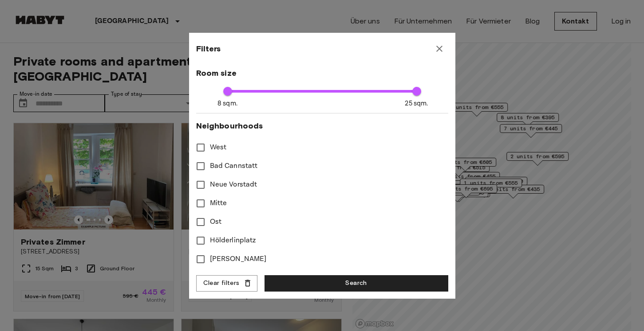 The width and height of the screenshot is (644, 331). I want to click on span: Filters, so click(208, 49).